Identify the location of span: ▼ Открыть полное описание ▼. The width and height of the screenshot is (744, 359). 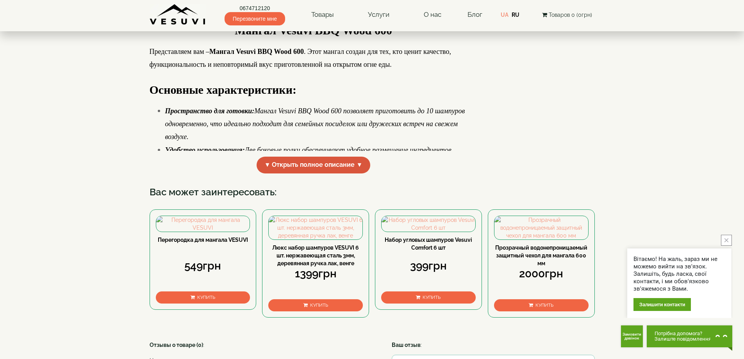
(314, 165).